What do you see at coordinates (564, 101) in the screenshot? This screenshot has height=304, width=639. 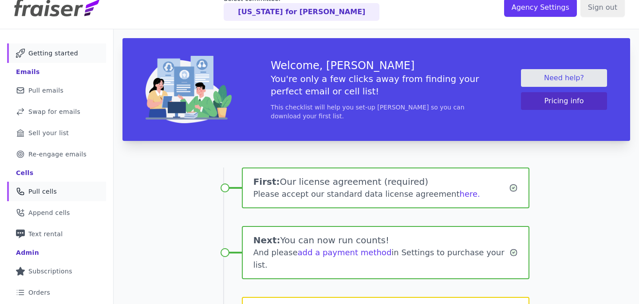 I see `button: Pricing info` at bounding box center [564, 101].